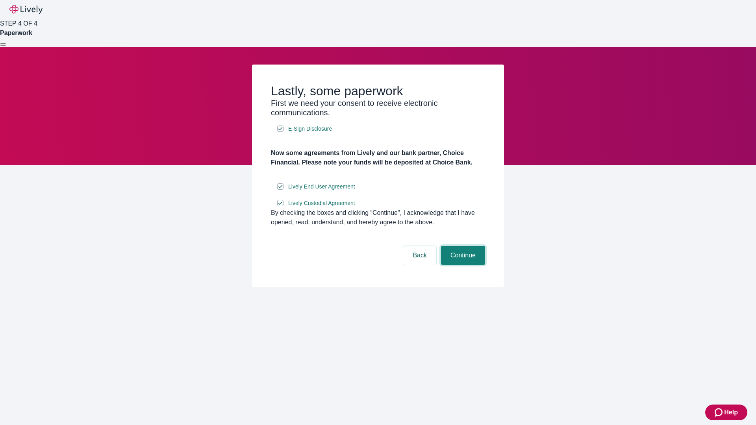  Describe the element at coordinates (26, 9) in the screenshot. I see `img: Lively` at that location.